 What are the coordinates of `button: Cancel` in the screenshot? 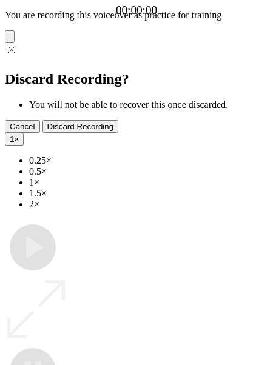 It's located at (22, 126).